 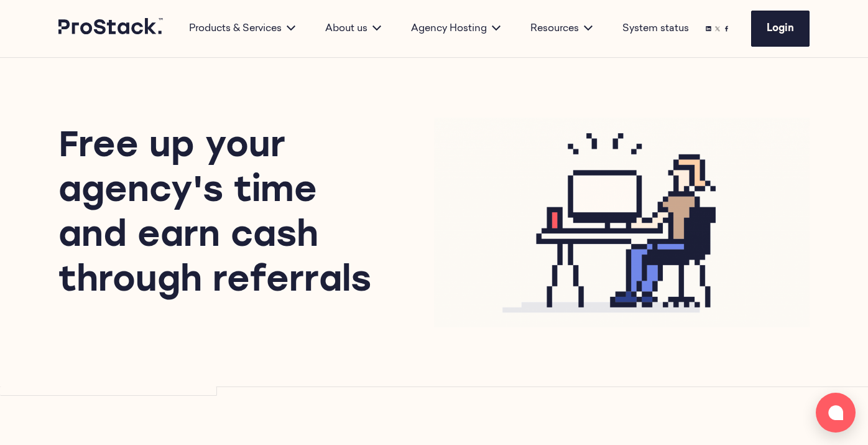 I want to click on a: Login, so click(x=780, y=28).